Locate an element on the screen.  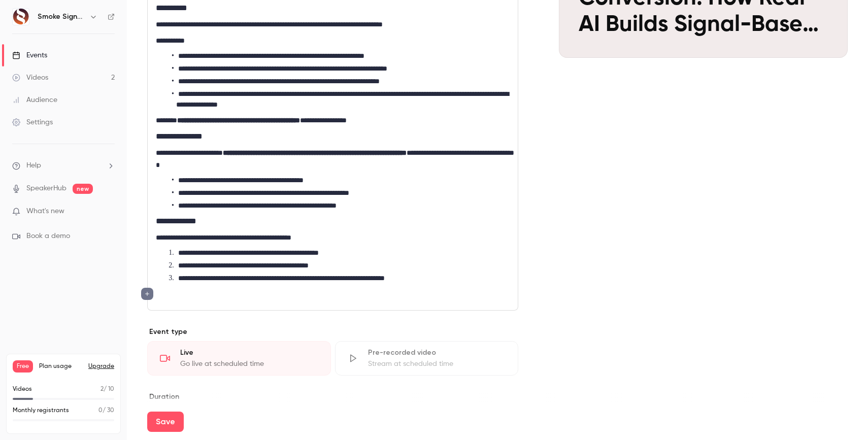
p: Monthly registrants is located at coordinates (40, 411).